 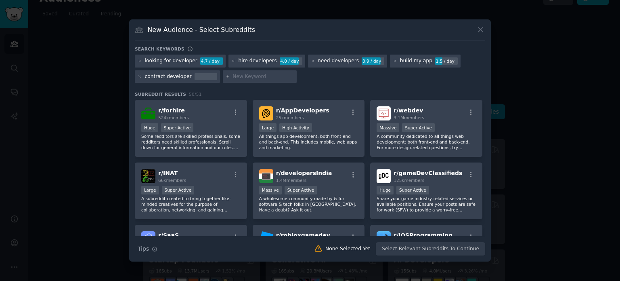 What do you see at coordinates (263, 77) in the screenshot?
I see `input: New Keyword` at bounding box center [263, 77].